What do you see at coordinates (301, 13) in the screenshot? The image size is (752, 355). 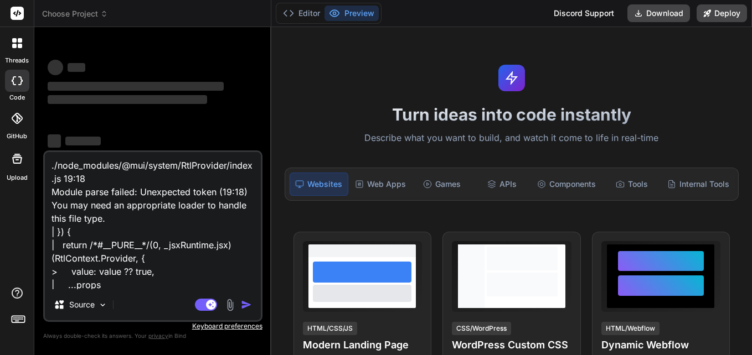 I see `button: Editor` at bounding box center [301, 13].